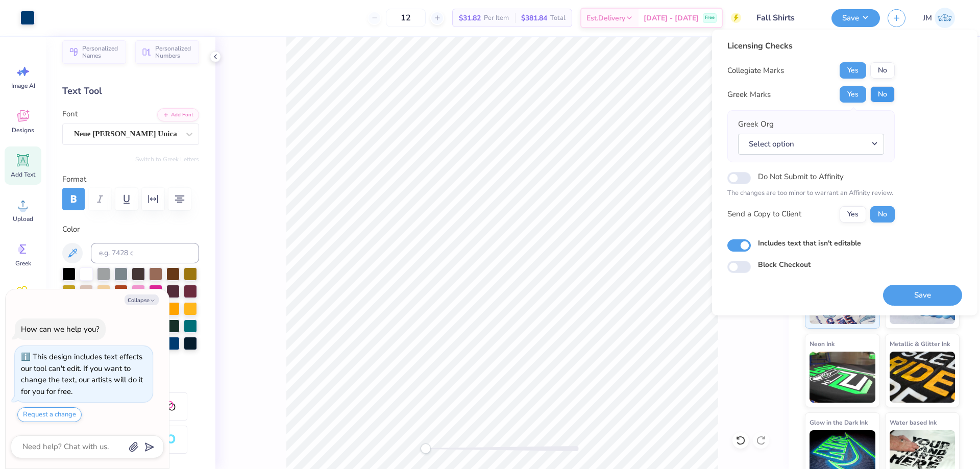  I want to click on label: Font, so click(70, 113).